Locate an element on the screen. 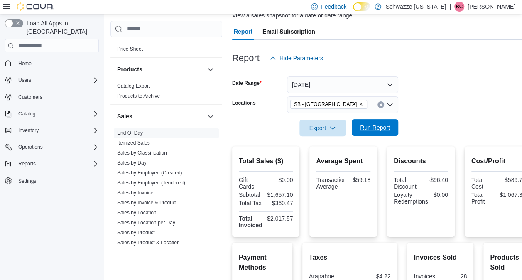 This screenshot has height=280, width=522. button: Users is located at coordinates (52, 80).